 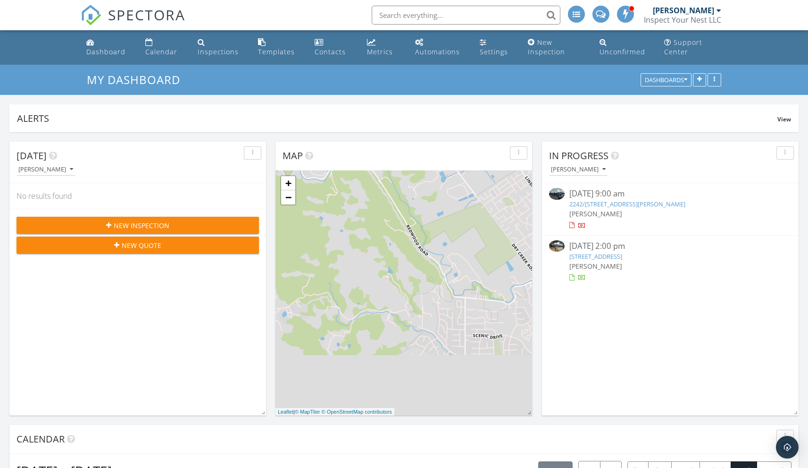 I want to click on a: Settings, so click(x=496, y=47).